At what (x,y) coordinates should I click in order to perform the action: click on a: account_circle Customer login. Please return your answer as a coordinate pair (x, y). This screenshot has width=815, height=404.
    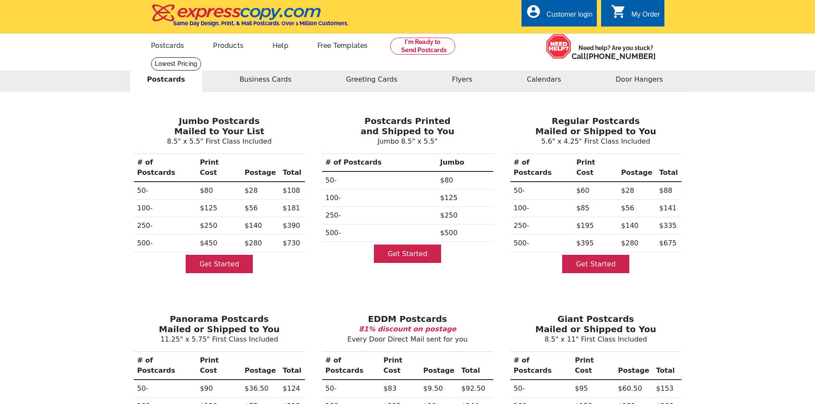
    Looking at the image, I should click on (559, 15).